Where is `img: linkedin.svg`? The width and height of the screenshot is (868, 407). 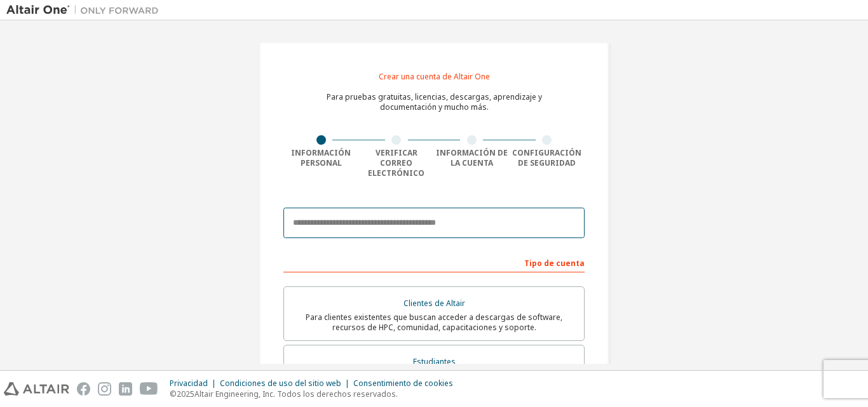
img: linkedin.svg is located at coordinates (126, 389).